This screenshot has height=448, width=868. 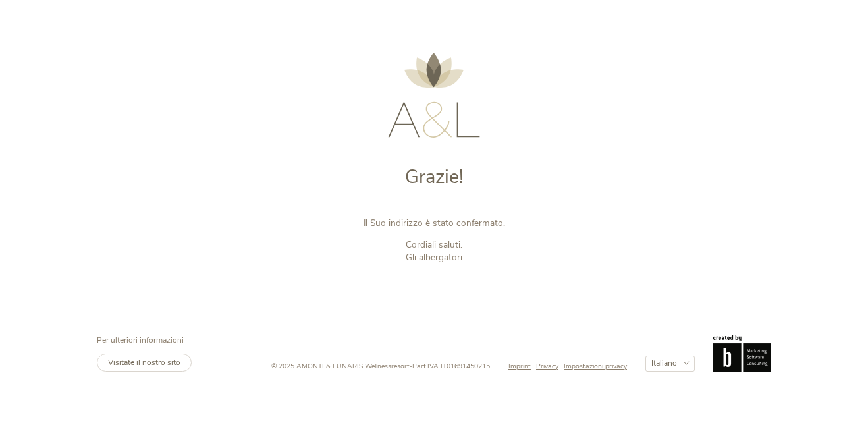 What do you see at coordinates (520, 365) in the screenshot?
I see `span: Imprint` at bounding box center [520, 365].